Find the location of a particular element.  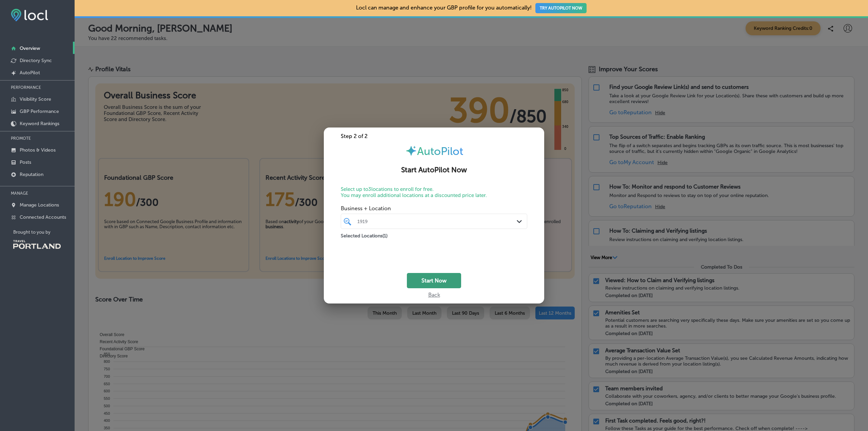

p: Select up to 3 locations to enroll for free. You may enroll additional locations at a discounted ... is located at coordinates (434, 192).